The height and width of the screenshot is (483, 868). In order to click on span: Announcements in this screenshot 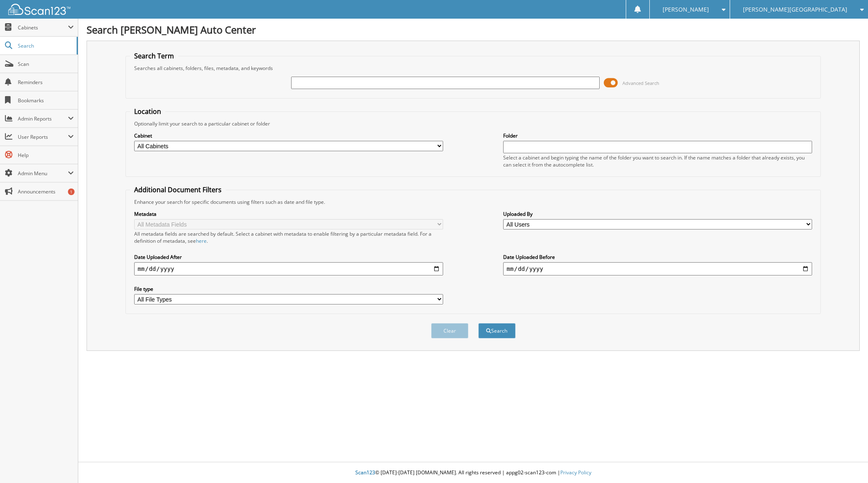, I will do `click(46, 192)`.